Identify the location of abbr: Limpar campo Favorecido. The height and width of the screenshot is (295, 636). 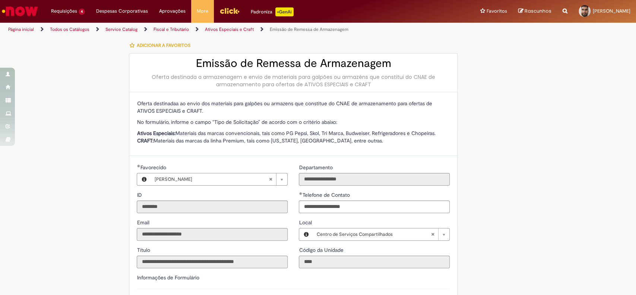
(270, 179).